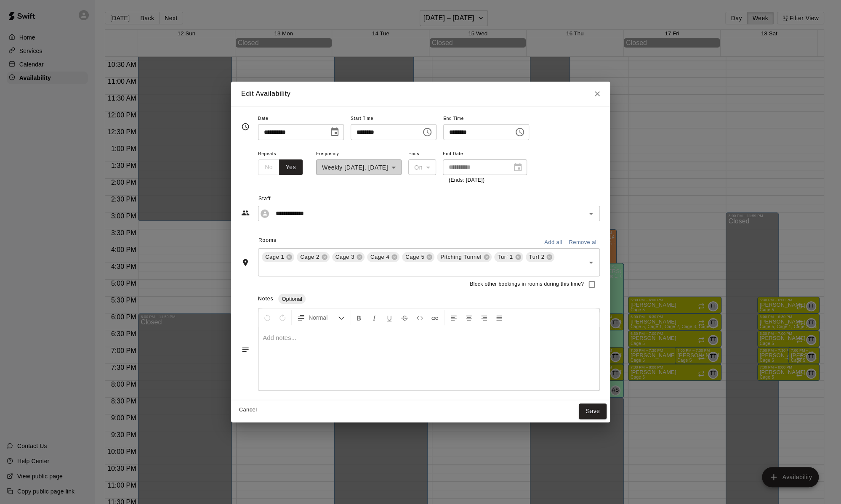  Describe the element at coordinates (248, 409) in the screenshot. I see `button: Cancel` at that location.